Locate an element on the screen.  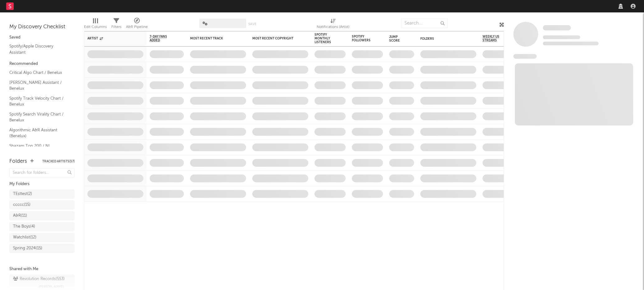
button: Tracked Artists(57) is located at coordinates (58, 161).